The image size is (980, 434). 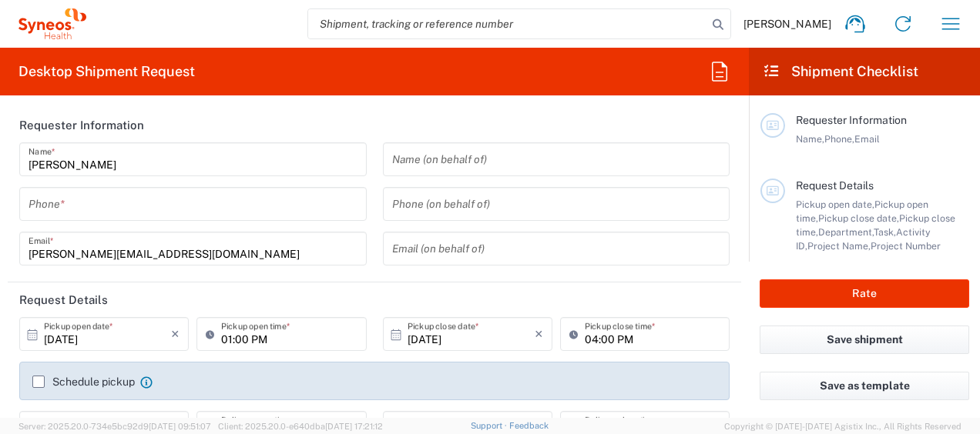 What do you see at coordinates (115, 426) in the screenshot?
I see `span: Server: 2025.20.0-734e5bc92d9` at bounding box center [115, 426].